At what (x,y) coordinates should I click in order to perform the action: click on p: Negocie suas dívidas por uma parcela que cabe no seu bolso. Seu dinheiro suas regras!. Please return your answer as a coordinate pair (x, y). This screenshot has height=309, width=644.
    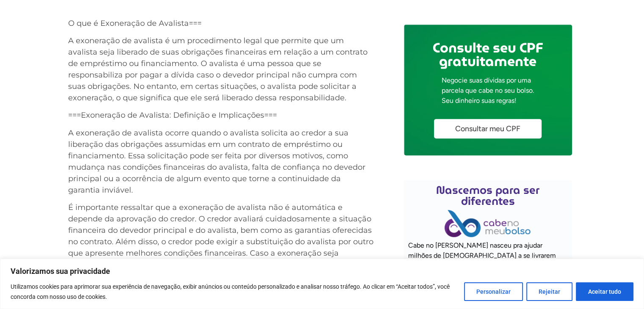
    Looking at the image, I should click on (488, 91).